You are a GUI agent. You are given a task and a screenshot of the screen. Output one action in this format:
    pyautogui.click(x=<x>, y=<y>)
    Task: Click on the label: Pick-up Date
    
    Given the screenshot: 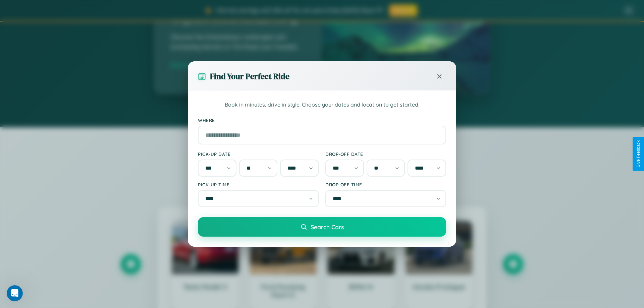 What is the action you would take?
    pyautogui.click(x=258, y=154)
    